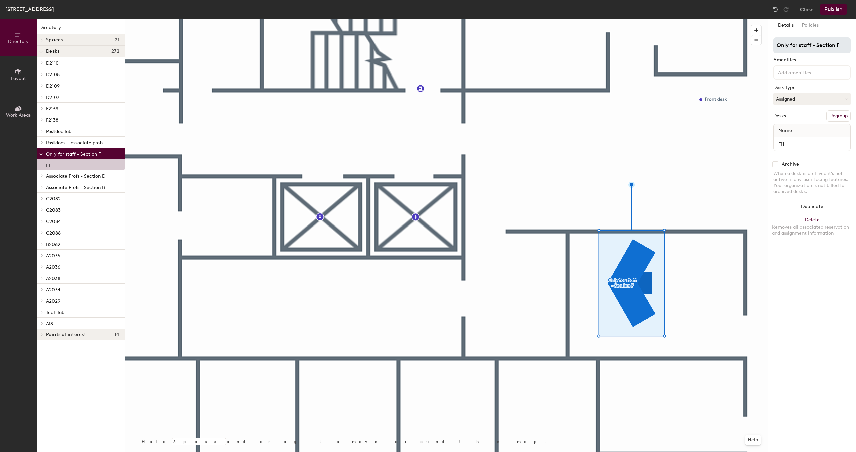 The width and height of the screenshot is (856, 452). Describe the element at coordinates (53, 75) in the screenshot. I see `span: D2108` at that location.